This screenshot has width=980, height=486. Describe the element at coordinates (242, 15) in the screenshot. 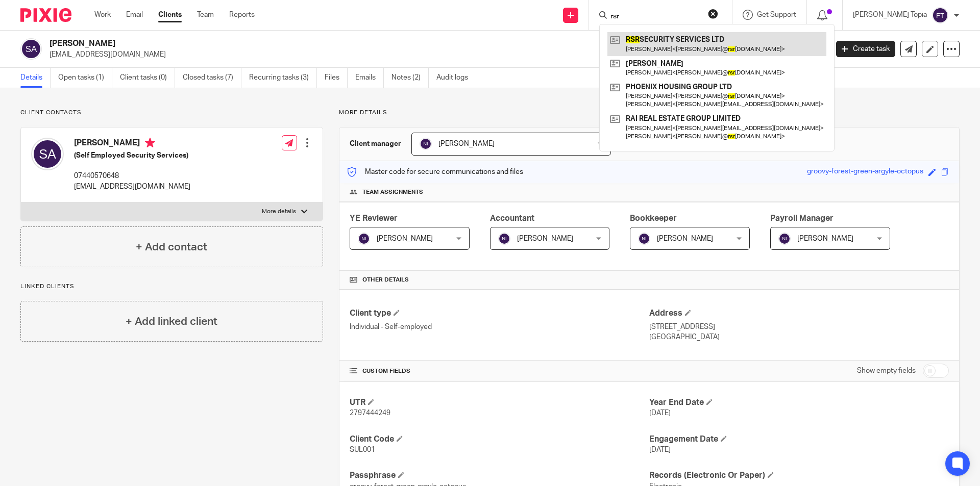

I see `a: Reports` at that location.